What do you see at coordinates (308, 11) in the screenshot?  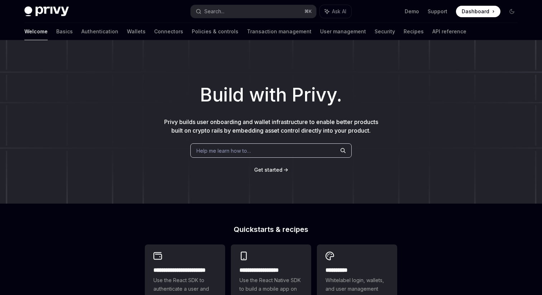 I see `span: ⌘ K` at bounding box center [308, 11].